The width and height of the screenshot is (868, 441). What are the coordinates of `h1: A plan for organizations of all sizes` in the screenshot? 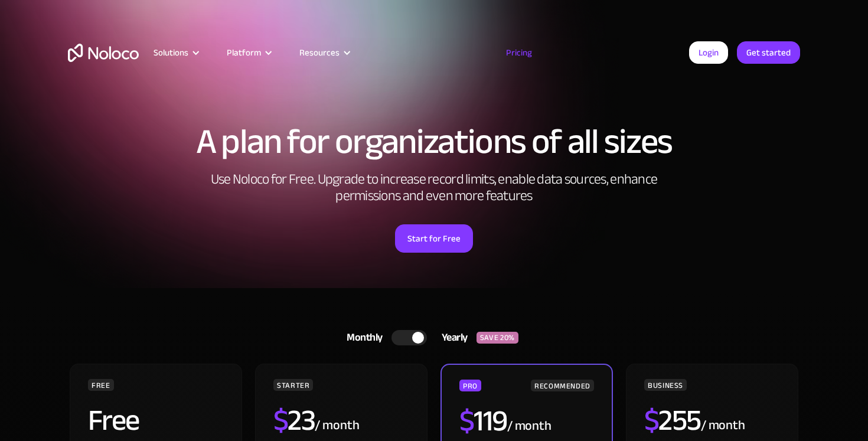 It's located at (434, 142).